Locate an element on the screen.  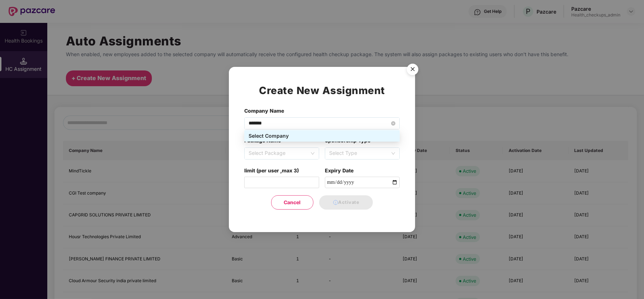
label: Expiry Date is located at coordinates (362, 171).